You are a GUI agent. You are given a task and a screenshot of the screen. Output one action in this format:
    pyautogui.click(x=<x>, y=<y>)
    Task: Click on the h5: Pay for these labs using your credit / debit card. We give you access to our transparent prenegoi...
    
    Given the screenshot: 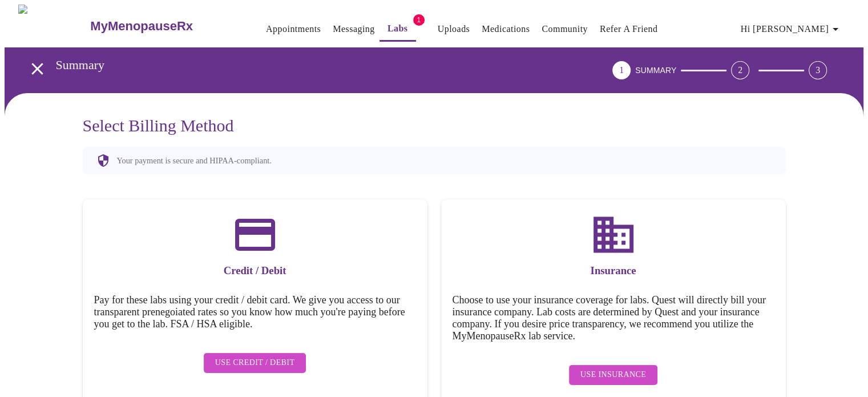 What is the action you would take?
    pyautogui.click(x=255, y=312)
    